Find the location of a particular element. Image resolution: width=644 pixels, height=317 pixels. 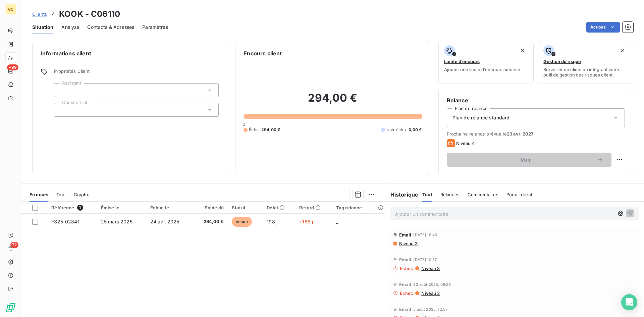

span: 198 j is located at coordinates (272, 222).